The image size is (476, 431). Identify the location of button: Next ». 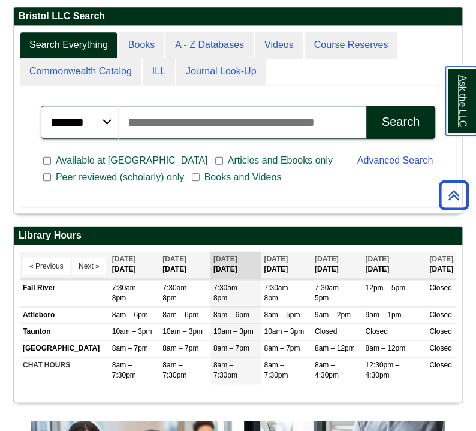
(89, 266).